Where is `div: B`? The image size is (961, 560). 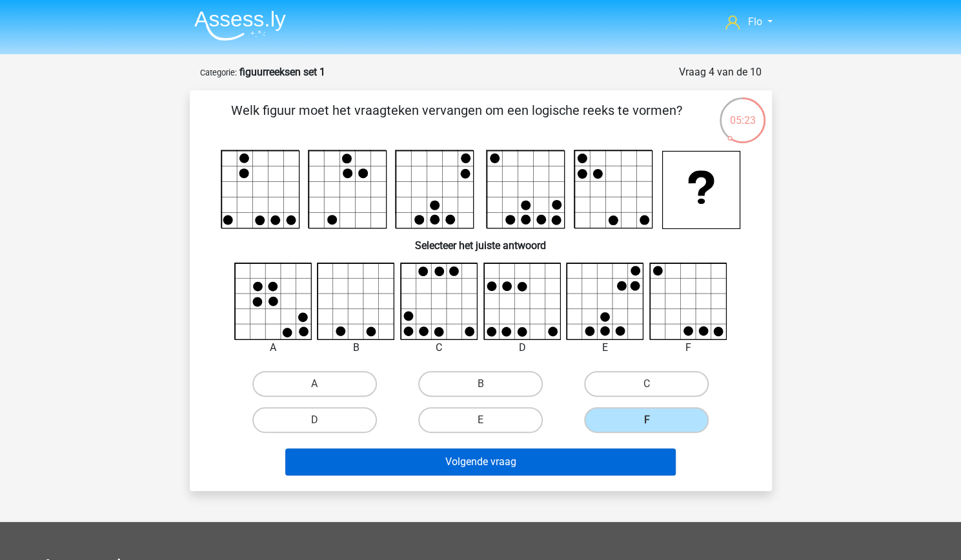
div: B is located at coordinates (355, 348).